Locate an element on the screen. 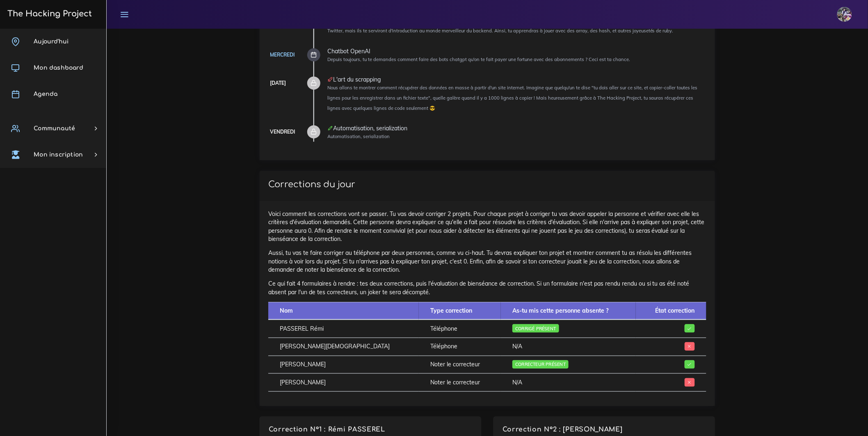  span: Corrigé présent is located at coordinates (535, 328).